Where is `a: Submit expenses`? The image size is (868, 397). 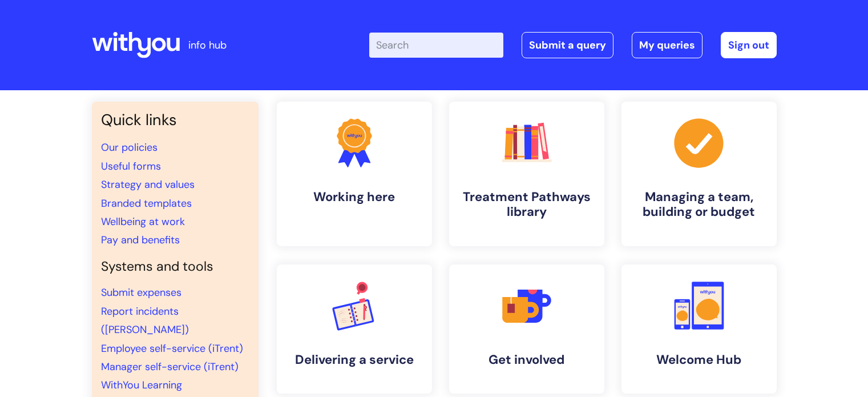 a: Submit expenses is located at coordinates (141, 293).